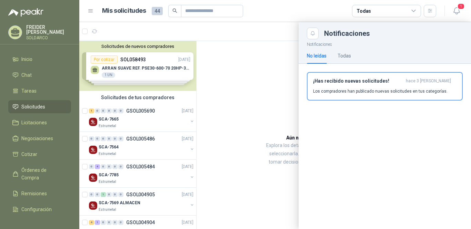  I want to click on span: search, so click(175, 11).